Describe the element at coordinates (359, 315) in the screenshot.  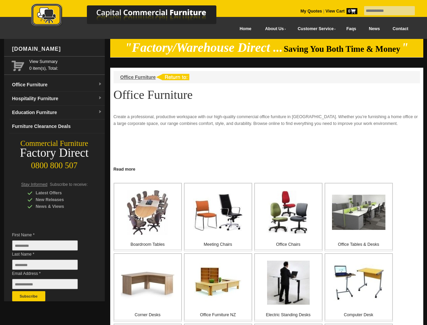
I see `p: Computer Desk` at that location.